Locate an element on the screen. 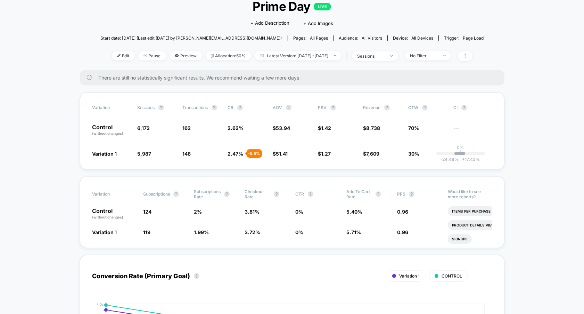  span: Edit is located at coordinates (123, 56).